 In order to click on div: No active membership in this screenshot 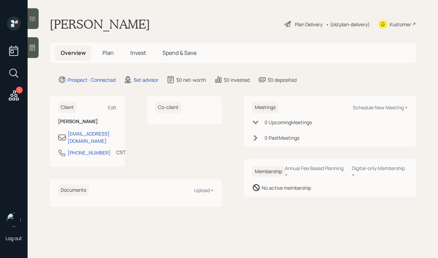, I will do `click(287, 188)`.